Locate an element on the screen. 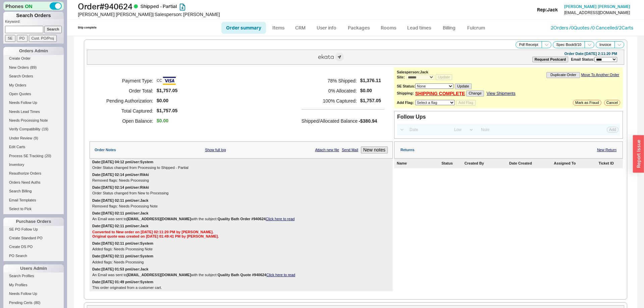 The image size is (644, 308). a: Create Order is located at coordinates (33, 58).